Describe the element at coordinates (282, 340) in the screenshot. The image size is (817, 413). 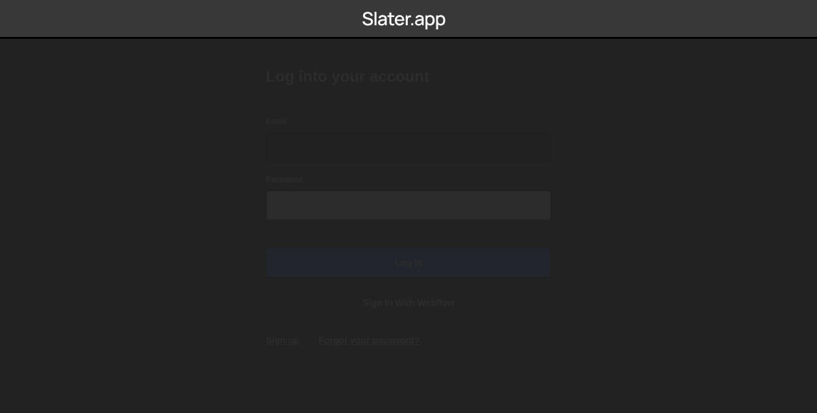
I see `a: Sign up` at that location.